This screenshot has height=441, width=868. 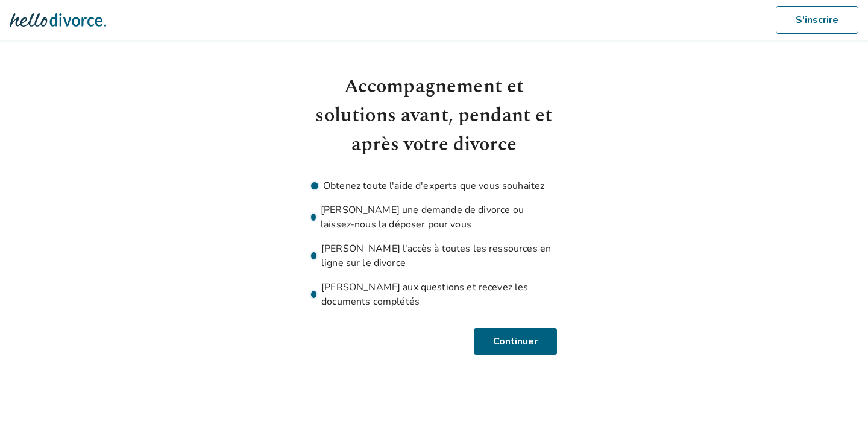 What do you see at coordinates (434, 186) in the screenshot?
I see `font: Obtenez toute l'aide d'experts que vous souhaitez` at bounding box center [434, 186].